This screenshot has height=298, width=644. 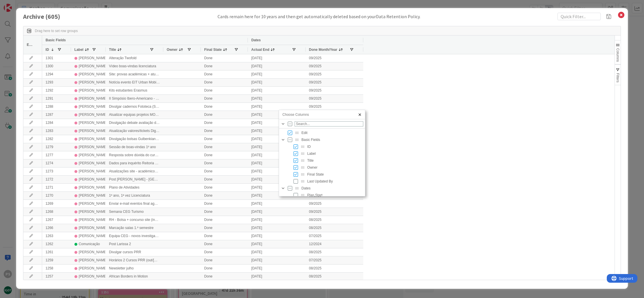 What do you see at coordinates (134, 66) in the screenshot?
I see `div: Vídeo boas-vindas licenciatura` at bounding box center [134, 66].